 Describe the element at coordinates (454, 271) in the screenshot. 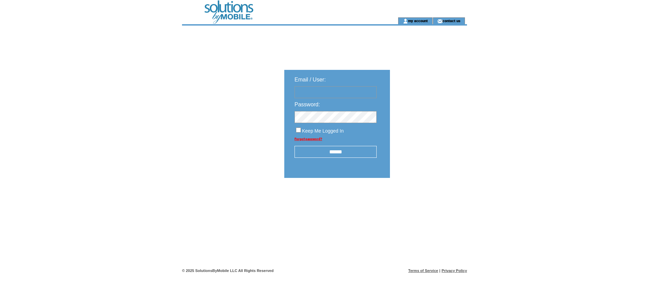

I see `a: Privacy Policy` at that location.